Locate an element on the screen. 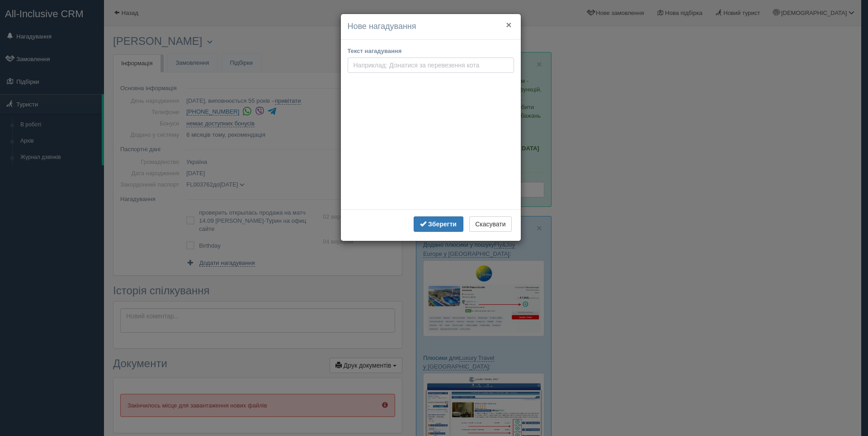 The height and width of the screenshot is (436, 868). label: Текст нагадування is located at coordinates (375, 50).